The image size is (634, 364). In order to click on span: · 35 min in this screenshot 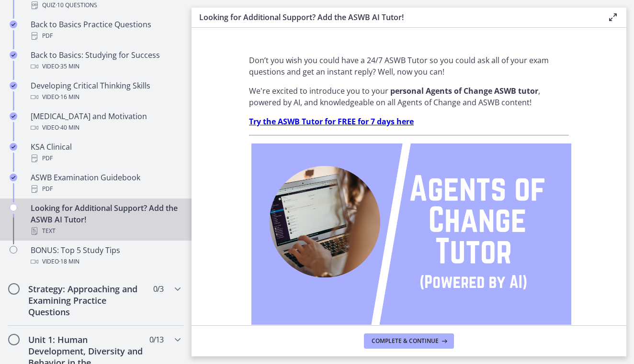, I will do `click(69, 67)`.